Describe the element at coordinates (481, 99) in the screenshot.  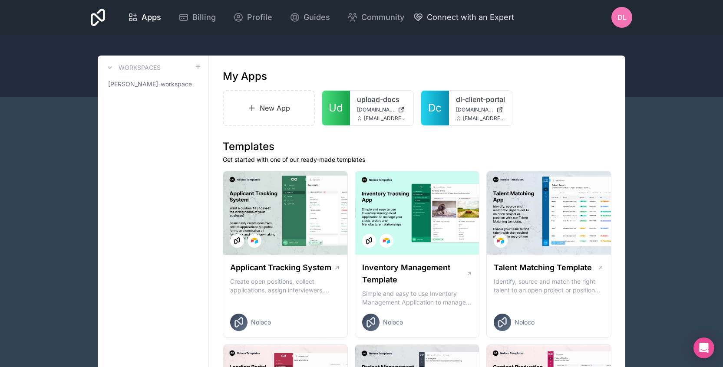
I see `a: dl-client-portal` at that location.